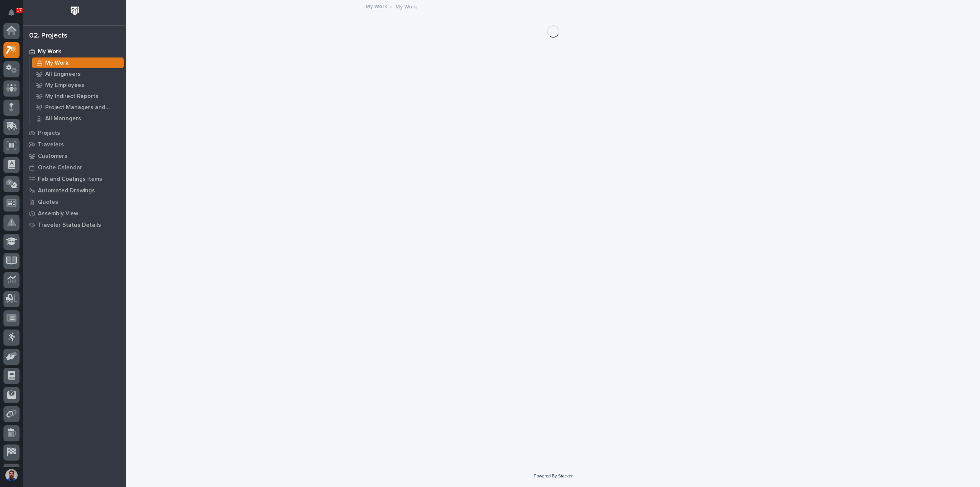 The width and height of the screenshot is (980, 487). Describe the element at coordinates (65, 85) in the screenshot. I see `p: My Employees` at that location.